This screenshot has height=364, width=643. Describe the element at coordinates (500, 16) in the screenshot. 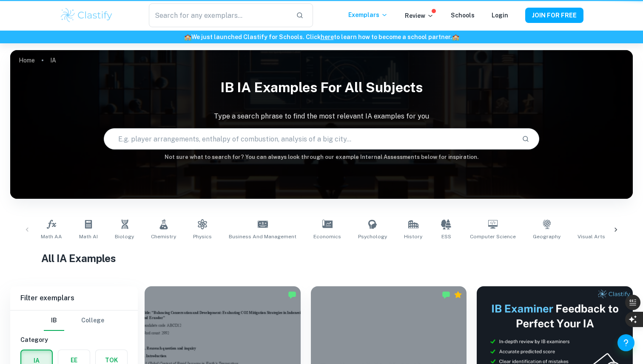

I see `a: Login` at that location.